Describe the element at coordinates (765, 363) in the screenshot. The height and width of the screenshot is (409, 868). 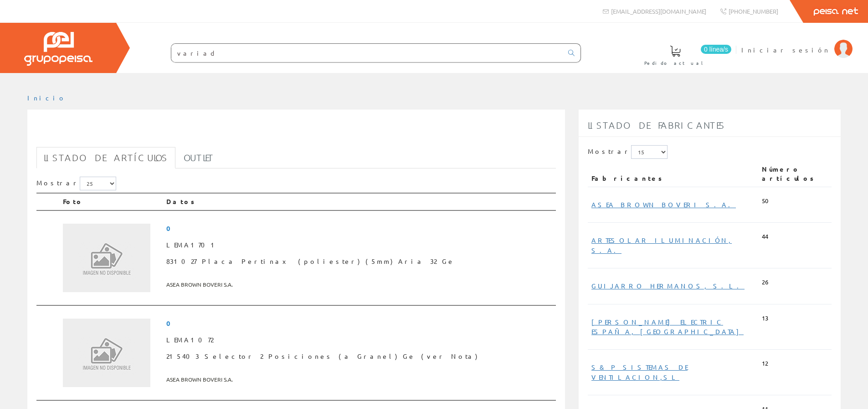
I see `span: 12` at that location.